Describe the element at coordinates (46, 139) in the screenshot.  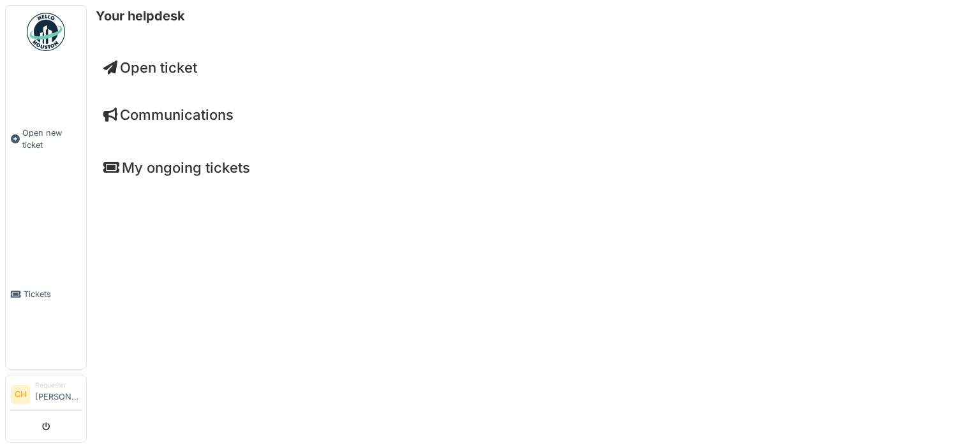
I see `a: Open new ticket` at that location.